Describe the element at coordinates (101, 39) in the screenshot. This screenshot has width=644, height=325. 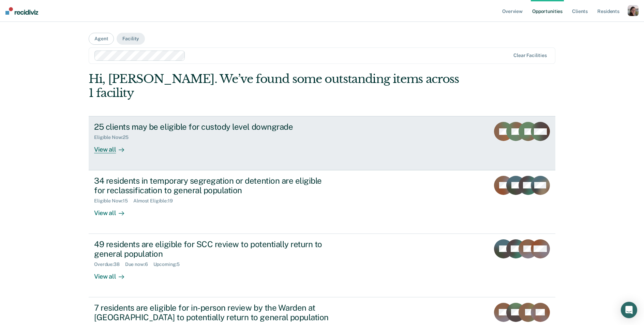
I see `button: Agent` at that location.